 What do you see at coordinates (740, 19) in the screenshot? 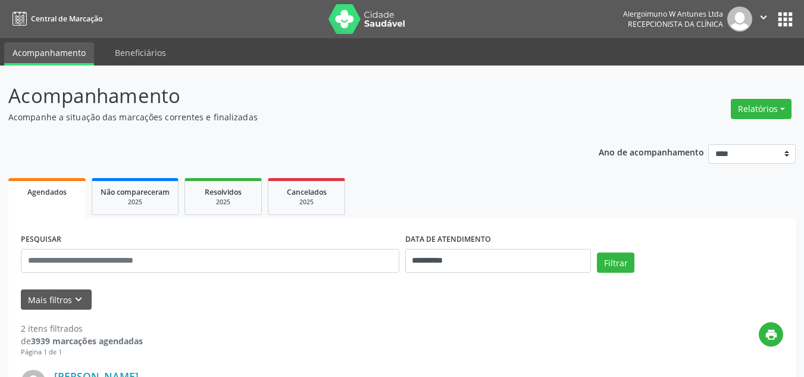
I see `img: img` at bounding box center [740, 19].